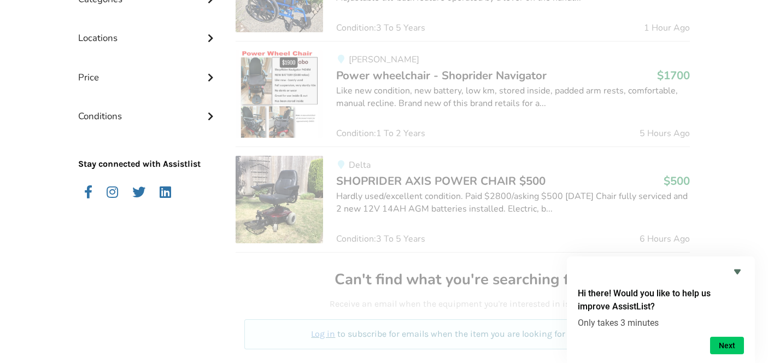 The height and width of the screenshot is (363, 768). Describe the element at coordinates (148, 30) in the screenshot. I see `div: Locations` at that location.